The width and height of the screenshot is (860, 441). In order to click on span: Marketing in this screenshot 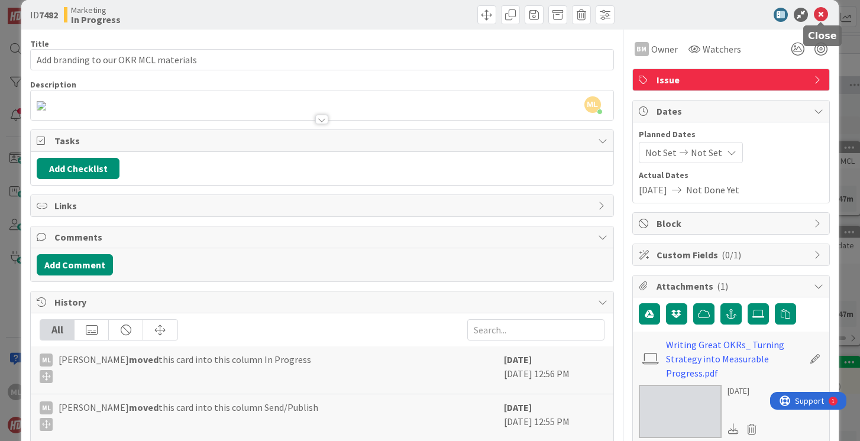, I will do `click(96, 10)`.